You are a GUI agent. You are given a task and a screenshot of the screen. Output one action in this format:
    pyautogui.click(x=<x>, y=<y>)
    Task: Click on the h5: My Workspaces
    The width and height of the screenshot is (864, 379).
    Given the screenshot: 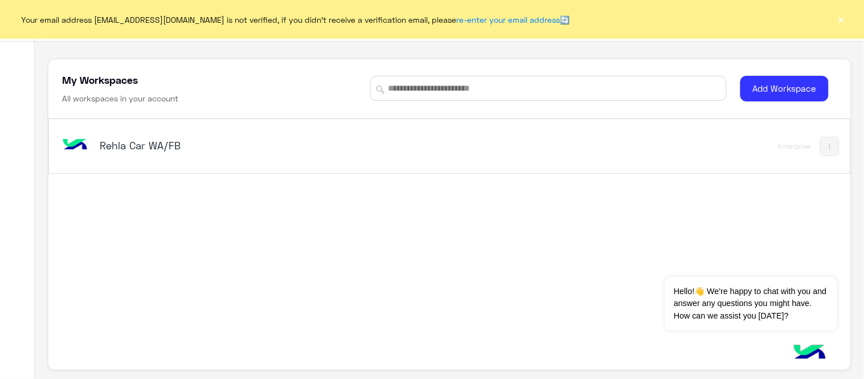 What is the action you would take?
    pyautogui.click(x=100, y=80)
    